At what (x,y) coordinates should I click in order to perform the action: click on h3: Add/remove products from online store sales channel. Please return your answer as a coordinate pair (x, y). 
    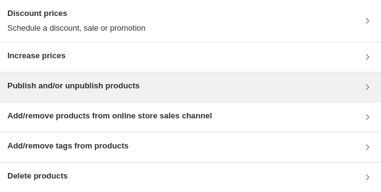
    Looking at the image, I should click on (109, 116).